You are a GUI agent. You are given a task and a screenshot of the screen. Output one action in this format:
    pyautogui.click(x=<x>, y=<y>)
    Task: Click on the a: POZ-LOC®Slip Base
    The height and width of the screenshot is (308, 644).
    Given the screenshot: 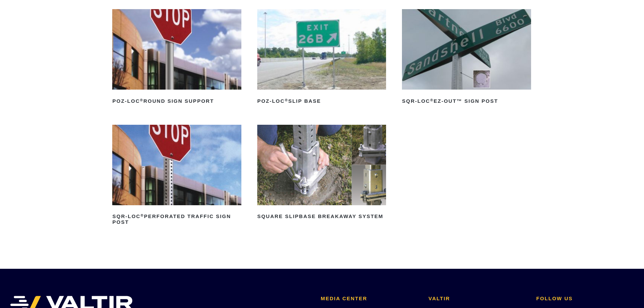 What is the action you would take?
    pyautogui.click(x=321, y=58)
    